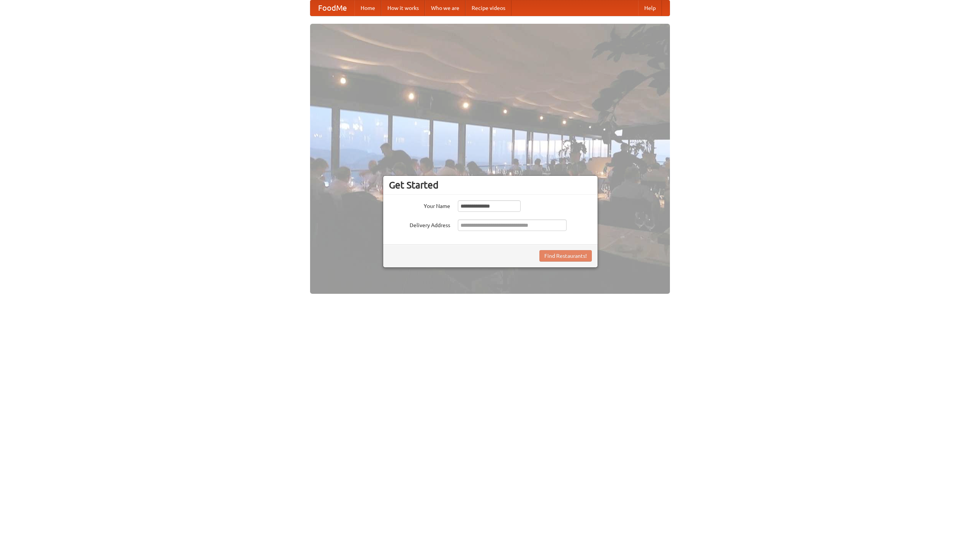 The height and width of the screenshot is (542, 980). Describe the element at coordinates (333, 8) in the screenshot. I see `a: FoodMe` at that location.